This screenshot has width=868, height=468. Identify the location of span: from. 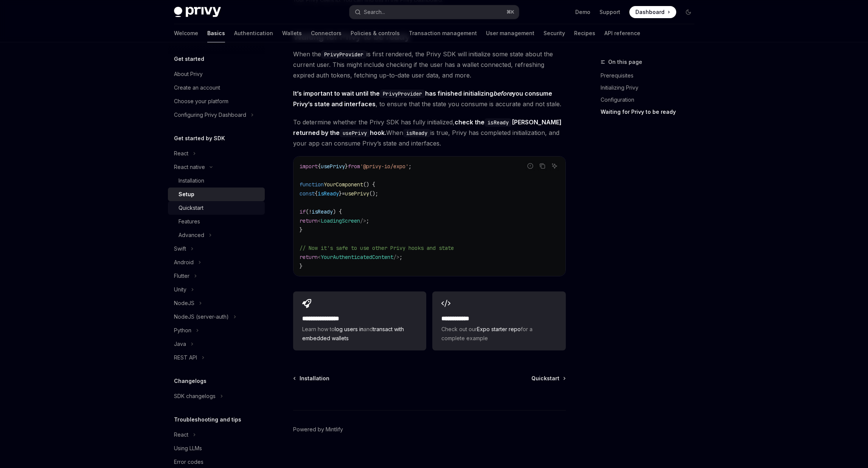
(354, 166).